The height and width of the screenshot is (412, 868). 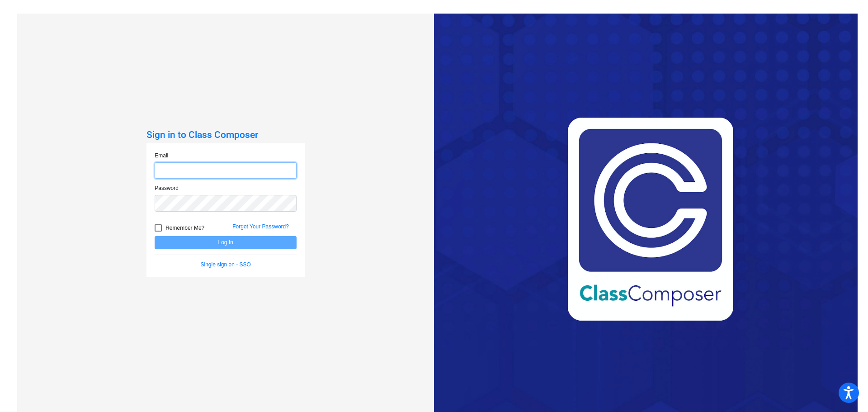 I want to click on span: Remember Me?, so click(x=185, y=228).